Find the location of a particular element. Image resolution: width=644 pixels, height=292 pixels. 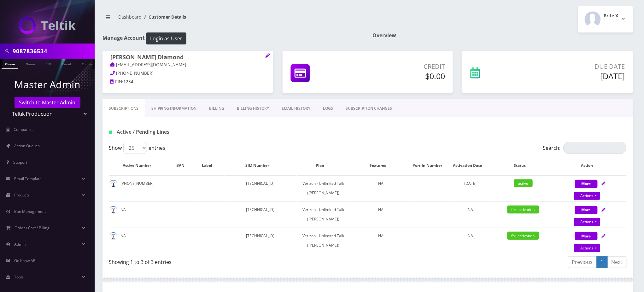

th: Status: activate to sort column ascending is located at coordinates (523, 166).